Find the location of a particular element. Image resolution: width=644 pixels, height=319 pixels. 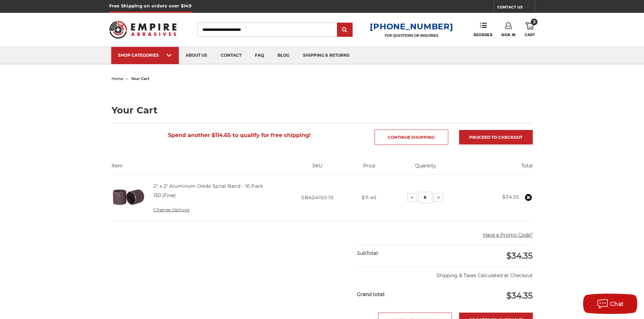

span: your cart is located at coordinates (140, 79).